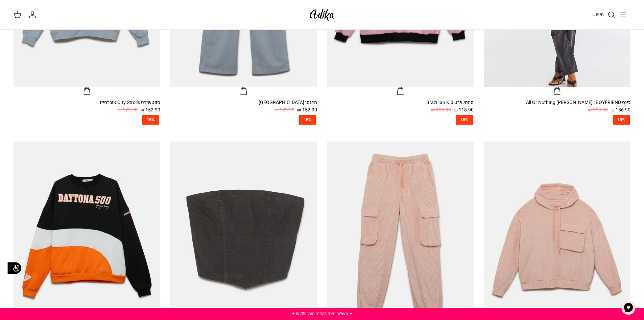  Describe the element at coordinates (322, 313) in the screenshot. I see `a: ✦ משלוח חינם בקנייה מעל ₪220 ✦` at that location.